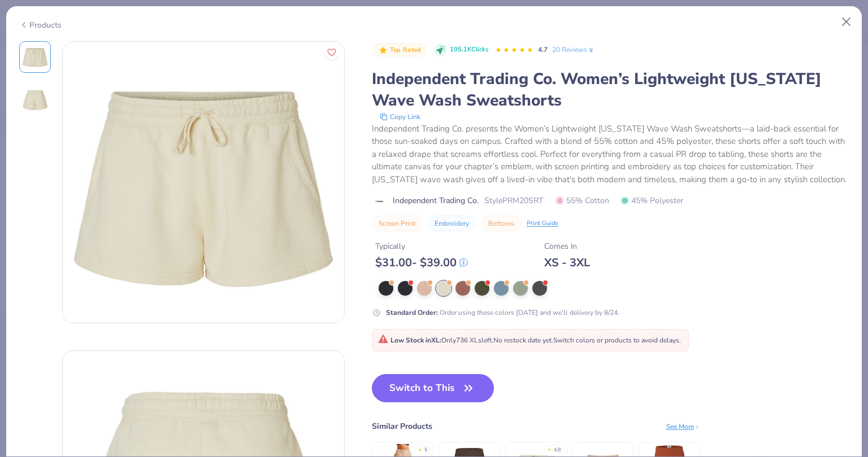 This screenshot has height=457, width=868. I want to click on button: Like, so click(331, 52).